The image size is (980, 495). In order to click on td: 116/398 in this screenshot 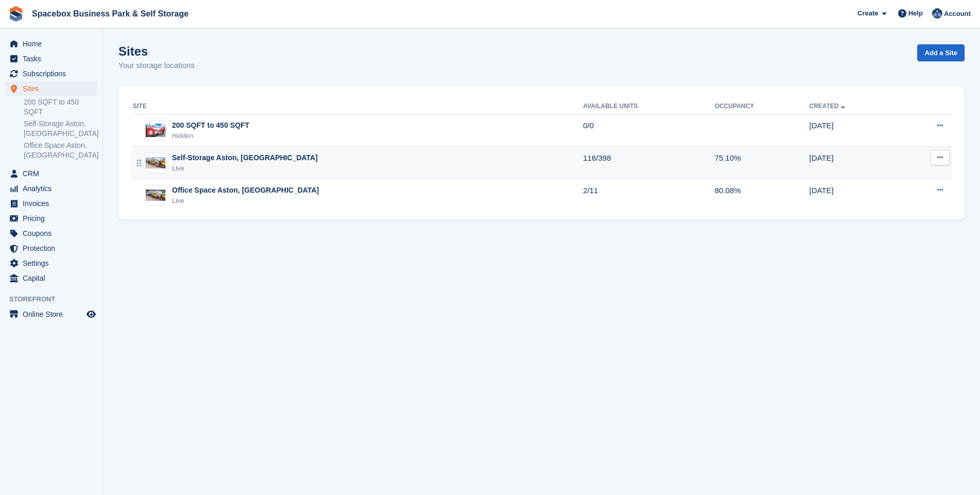, I will do `click(648, 163)`.